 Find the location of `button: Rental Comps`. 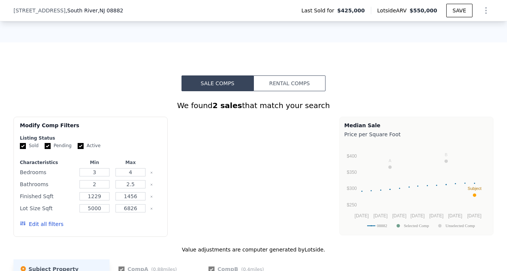

button: Rental Comps is located at coordinates (289, 83).